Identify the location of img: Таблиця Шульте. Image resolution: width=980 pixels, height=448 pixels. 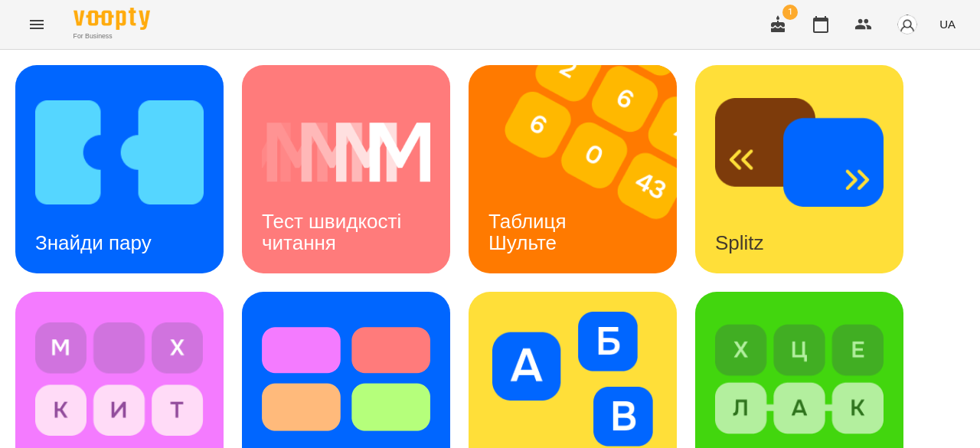
(582, 169).